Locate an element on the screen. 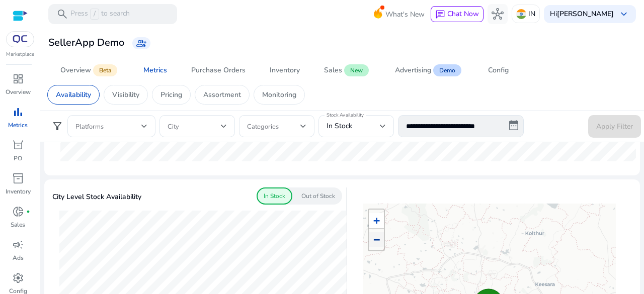 Image resolution: width=644 pixels, height=294 pixels. span: search is located at coordinates (62, 14).